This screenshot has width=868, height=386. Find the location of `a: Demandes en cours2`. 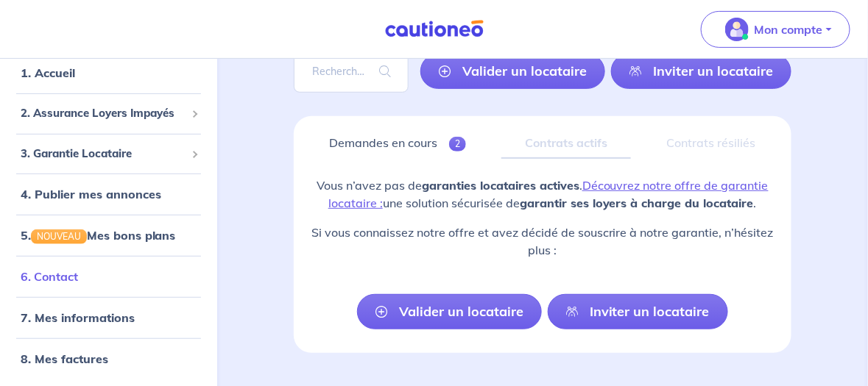

a: Demandes en cours2 is located at coordinates (398, 144).